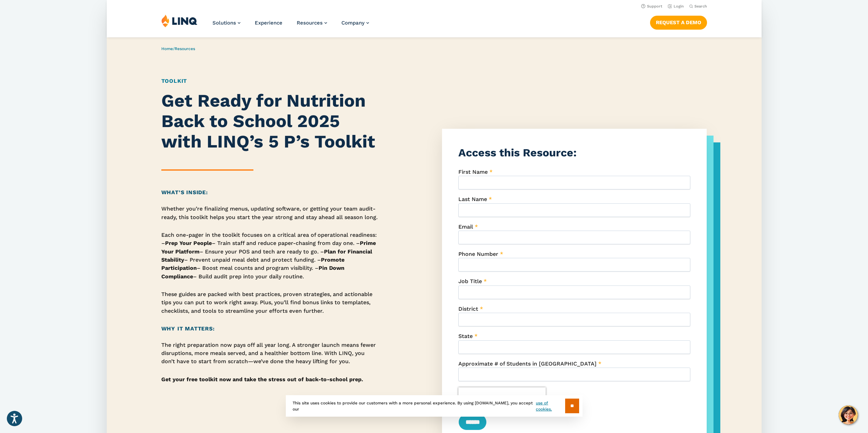  I want to click on strong: Get Ready for Nutrition Back to School 2025 with LINQ’s 5 P’s Toolkit, so click(268, 121).